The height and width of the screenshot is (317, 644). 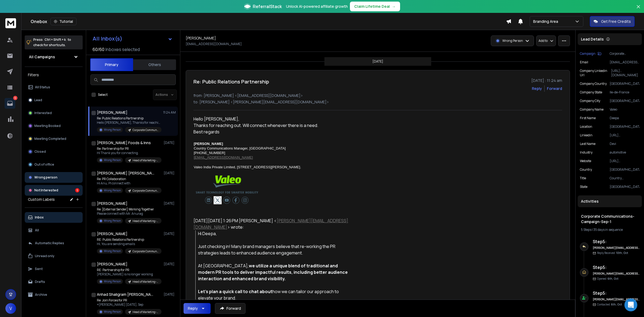 I want to click on span: 10th, Oct, so click(x=622, y=252).